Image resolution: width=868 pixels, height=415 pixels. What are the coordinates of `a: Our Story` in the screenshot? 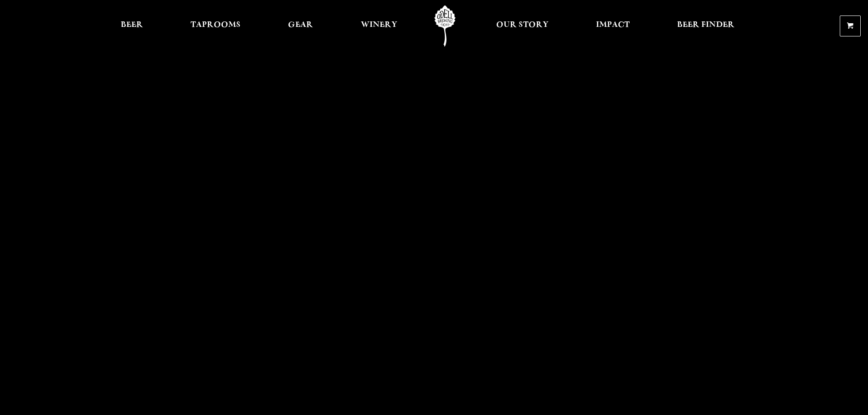 It's located at (522, 26).